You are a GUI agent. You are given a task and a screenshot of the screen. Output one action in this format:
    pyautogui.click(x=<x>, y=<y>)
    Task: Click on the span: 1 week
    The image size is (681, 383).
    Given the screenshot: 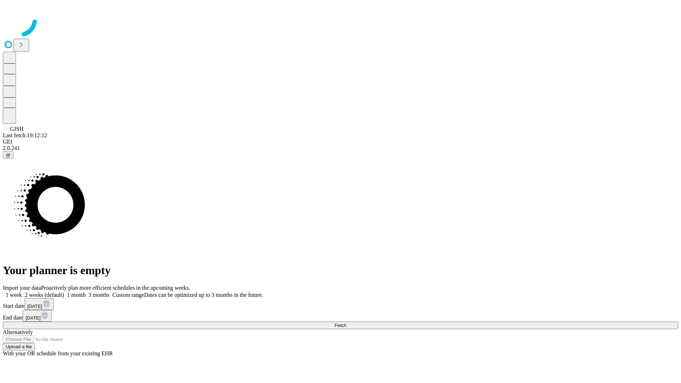 What is the action you would take?
    pyautogui.click(x=14, y=295)
    